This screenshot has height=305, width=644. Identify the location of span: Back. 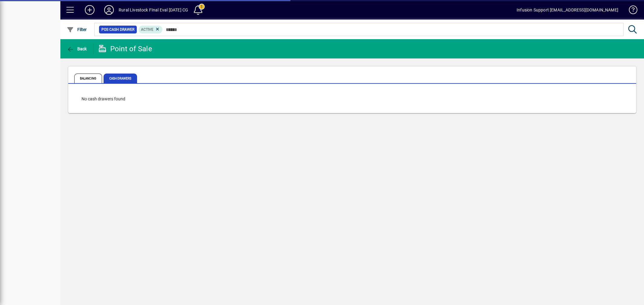
(77, 49).